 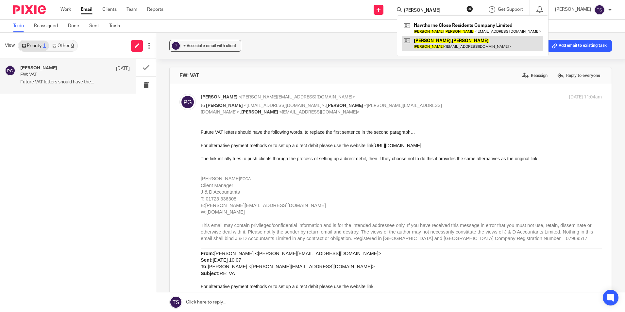 I want to click on span: to, so click(x=203, y=106).